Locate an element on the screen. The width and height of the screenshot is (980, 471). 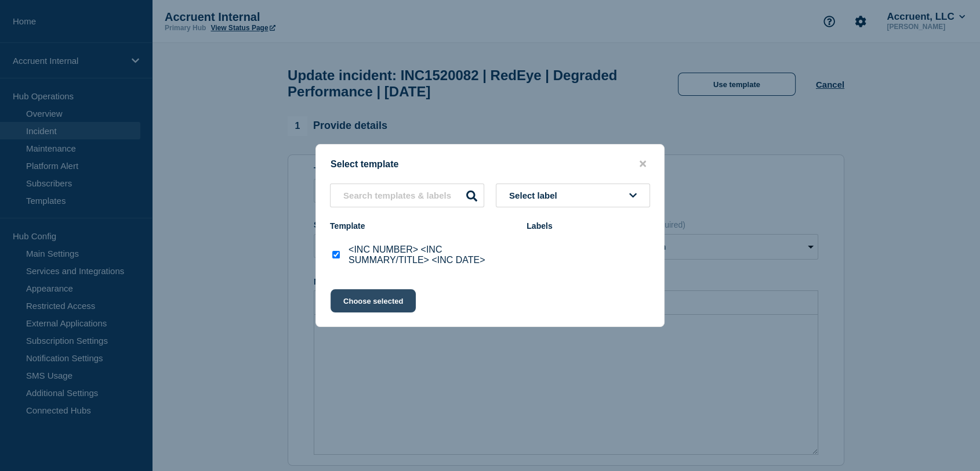
input: <INC NUMBER> <INC SUMMARY/TITLE> <INC DATE> checkbox is located at coordinates (336, 254).